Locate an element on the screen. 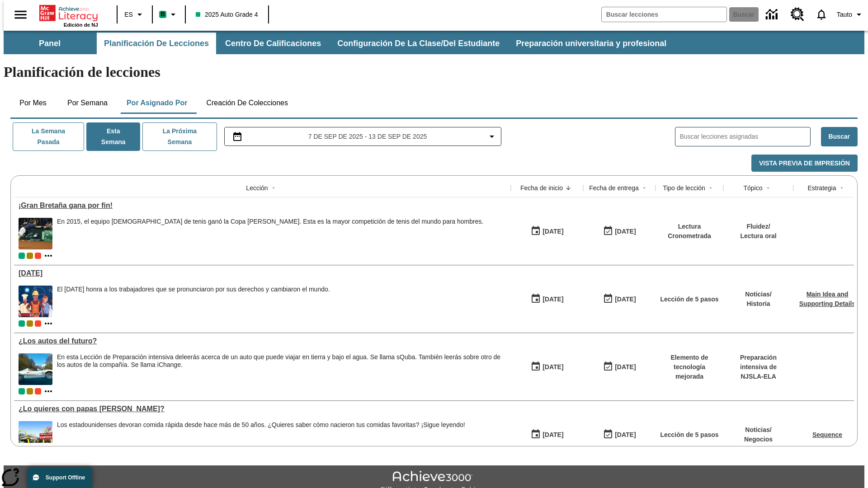  span: El Día del Trabajo honra a los trabajadores que se pronunciaron por sus derechos y cambiaron el m... is located at coordinates (193, 302).